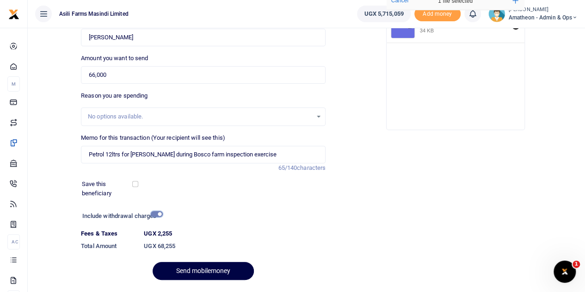  I want to click on li: Ac, so click(13, 241).